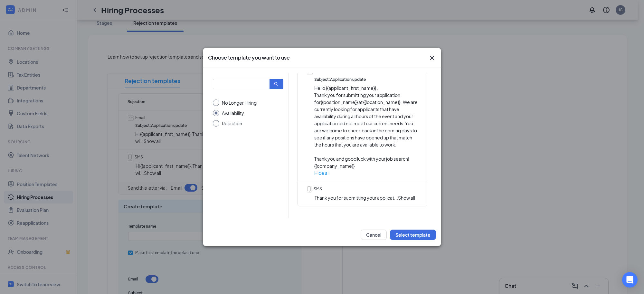 The height and width of the screenshot is (294, 644). Describe the element at coordinates (318, 189) in the screenshot. I see `span: SMS` at that location.